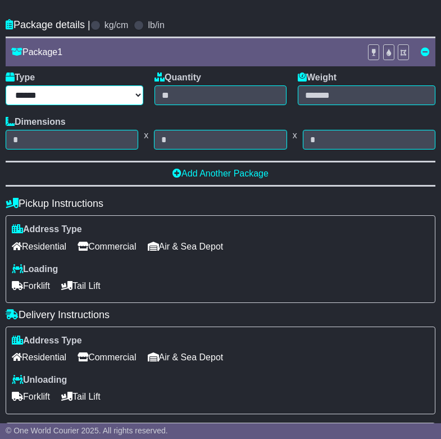  Describe the element at coordinates (86, 430) in the screenshot. I see `span: © One World Courier 2025. All rights reserved.` at that location.